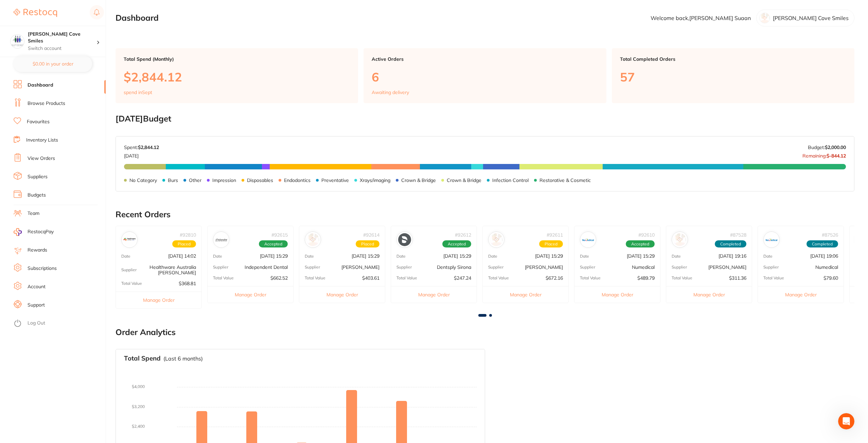  What do you see at coordinates (463, 235) in the screenshot?
I see `p: # 92612` at bounding box center [463, 235].